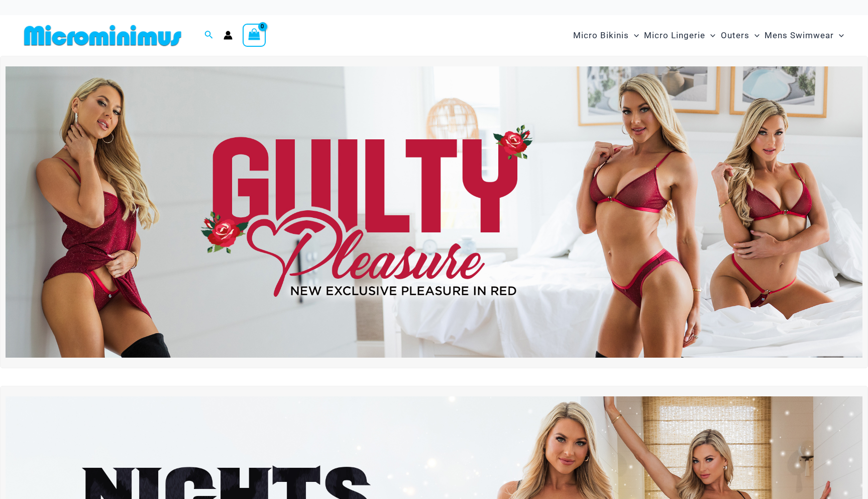 The image size is (868, 499). I want to click on span: Micro Lingerie, so click(674, 35).